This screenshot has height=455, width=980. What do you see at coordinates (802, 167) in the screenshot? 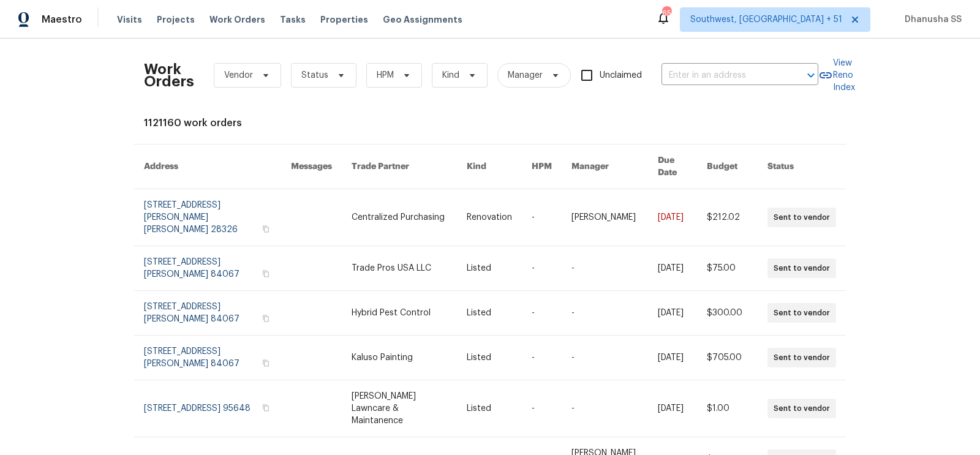
I see `th: Status` at bounding box center [802, 167].